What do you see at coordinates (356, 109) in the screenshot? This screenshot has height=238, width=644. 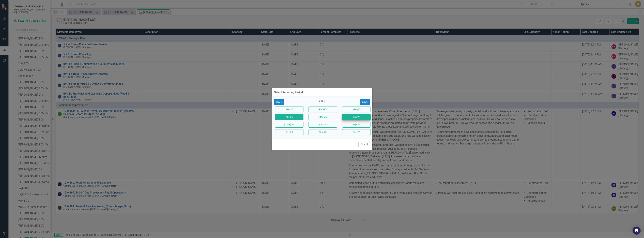 I see `button: Mar-25` at bounding box center [356, 109].